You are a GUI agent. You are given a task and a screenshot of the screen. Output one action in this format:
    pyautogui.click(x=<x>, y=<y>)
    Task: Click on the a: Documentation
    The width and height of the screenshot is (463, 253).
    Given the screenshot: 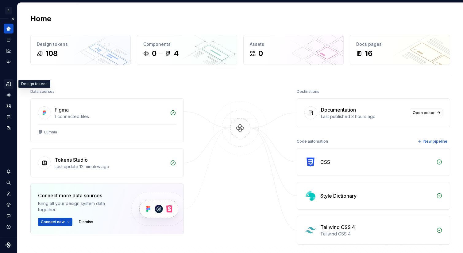 What is the action you would take?
    pyautogui.click(x=9, y=40)
    